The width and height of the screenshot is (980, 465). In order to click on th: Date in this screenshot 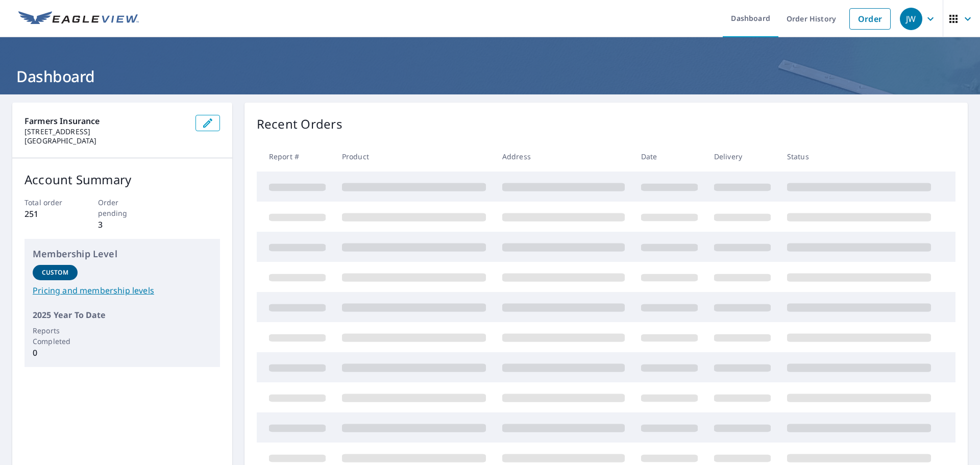, I will do `click(669, 157)`.